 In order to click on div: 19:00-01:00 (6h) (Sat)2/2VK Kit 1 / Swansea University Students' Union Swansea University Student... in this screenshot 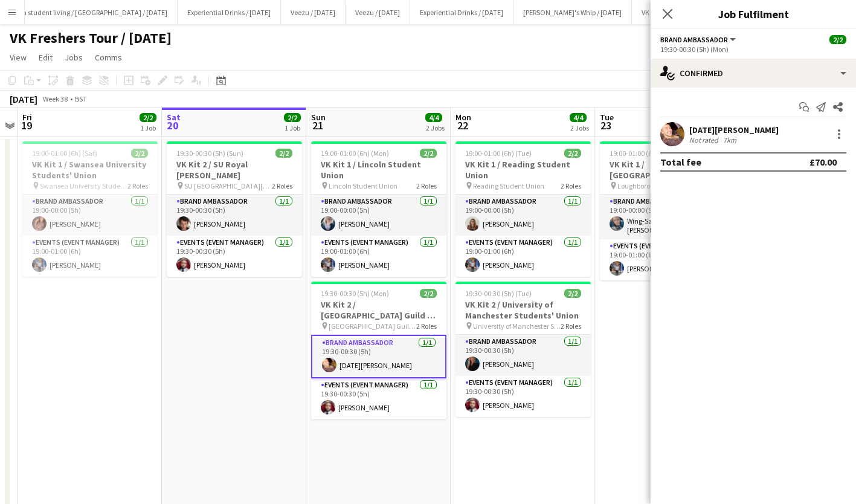, I will do `click(90, 209)`.